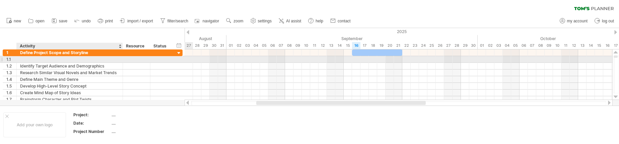  What do you see at coordinates (607, 46) in the screenshot?
I see `div: Thursday, 16 October 2025` at bounding box center [607, 46].